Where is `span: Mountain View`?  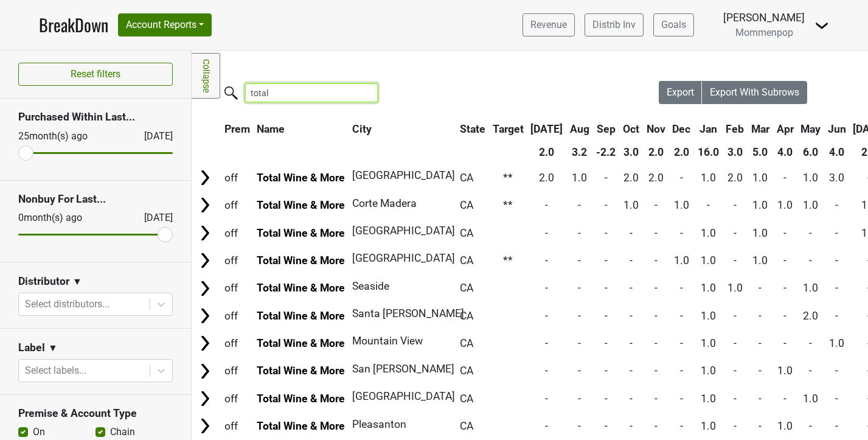
span: Mountain View is located at coordinates (388, 341).